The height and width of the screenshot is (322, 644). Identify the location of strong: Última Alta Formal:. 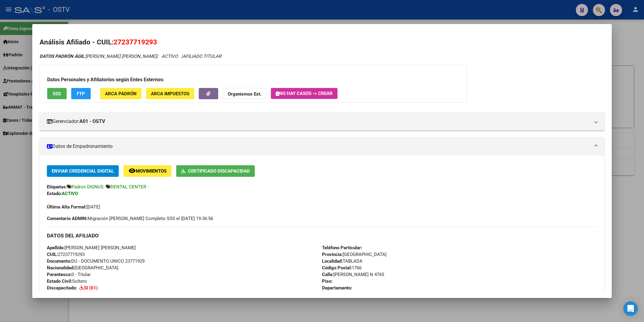
(67, 207).